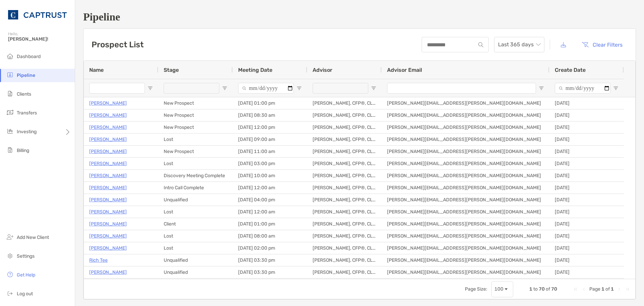 This screenshot has height=306, width=644. Describe the element at coordinates (594, 289) in the screenshot. I see `span: Page` at that location.